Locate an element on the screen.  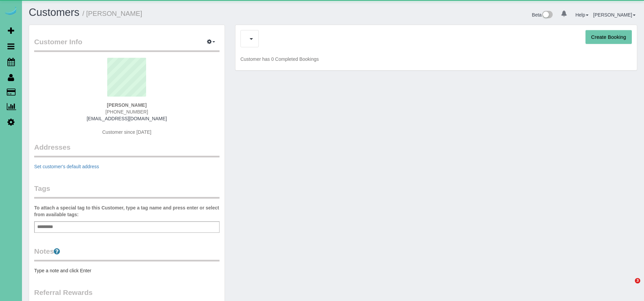
a: Beta is located at coordinates (542, 15).